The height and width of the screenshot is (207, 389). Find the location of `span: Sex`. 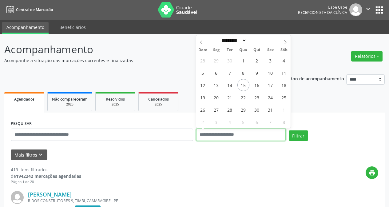

span: Sex is located at coordinates (270, 50).